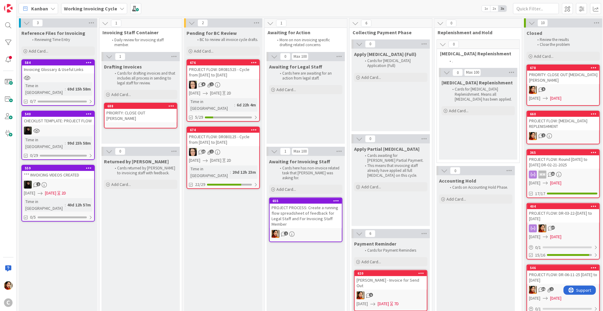 This screenshot has height=311, width=603. I want to click on div: 559, so click(59, 168).